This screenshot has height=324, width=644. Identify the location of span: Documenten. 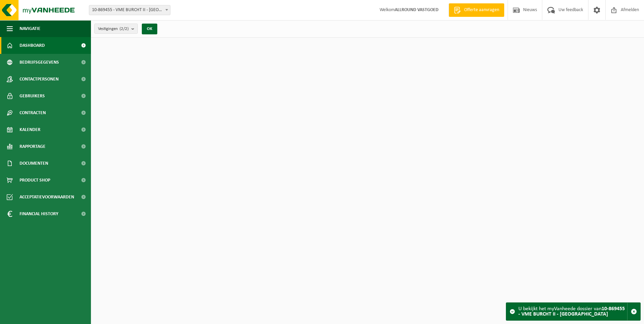
(34, 163).